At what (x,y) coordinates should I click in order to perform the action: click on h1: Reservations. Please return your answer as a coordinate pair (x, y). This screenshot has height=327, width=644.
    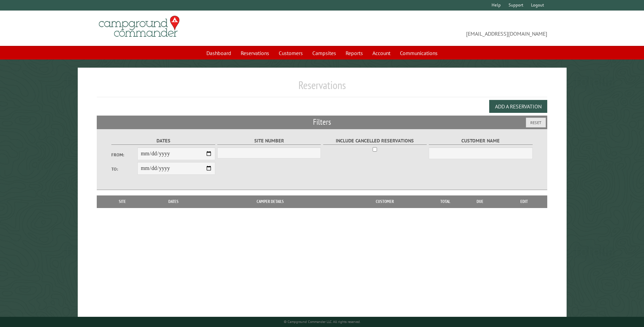
    Looking at the image, I should click on (322, 88).